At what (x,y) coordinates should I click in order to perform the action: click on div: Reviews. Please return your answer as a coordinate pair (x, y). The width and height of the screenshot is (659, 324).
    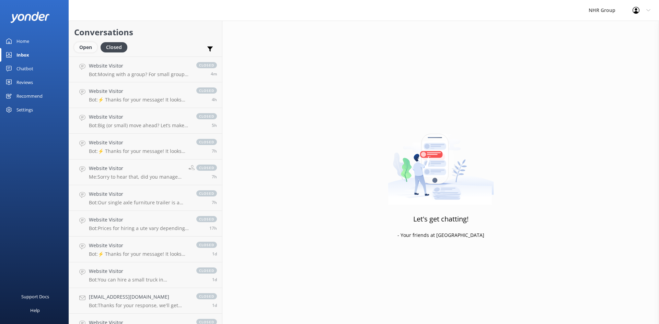
    Looking at the image, I should click on (25, 82).